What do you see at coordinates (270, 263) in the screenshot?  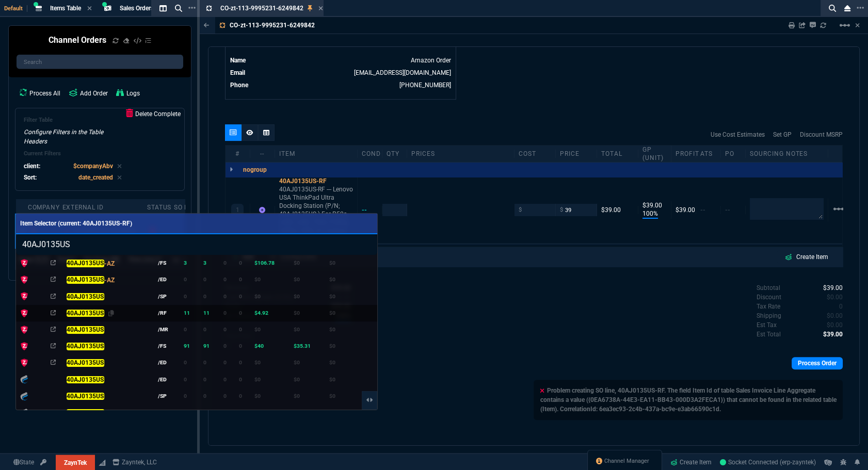 I see `td: $106.78` at bounding box center [270, 263].